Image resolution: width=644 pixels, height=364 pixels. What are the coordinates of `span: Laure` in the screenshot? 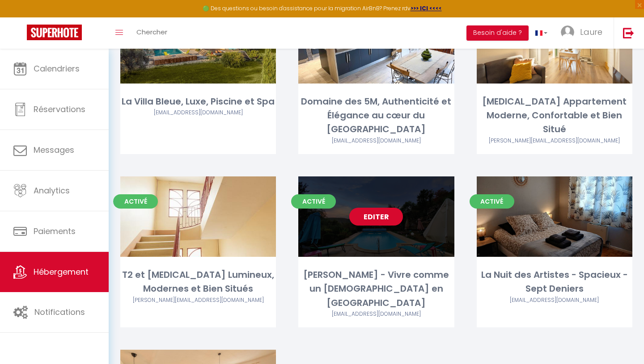 It's located at (591, 32).